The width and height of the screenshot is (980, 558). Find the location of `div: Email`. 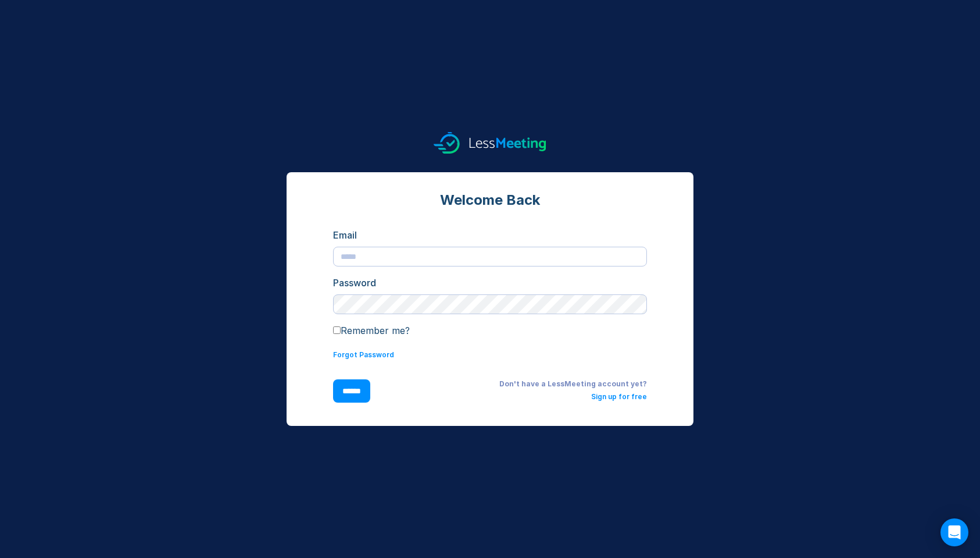

div: Email is located at coordinates (490, 235).